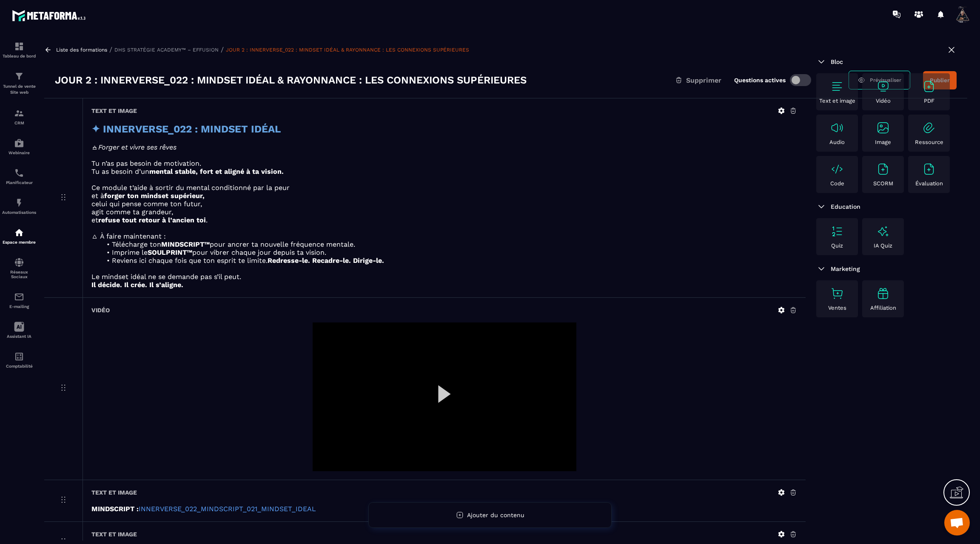 Image resolution: width=980 pixels, height=544 pixels. I want to click on a: formationformationTunnel de vente Site web, so click(19, 83).